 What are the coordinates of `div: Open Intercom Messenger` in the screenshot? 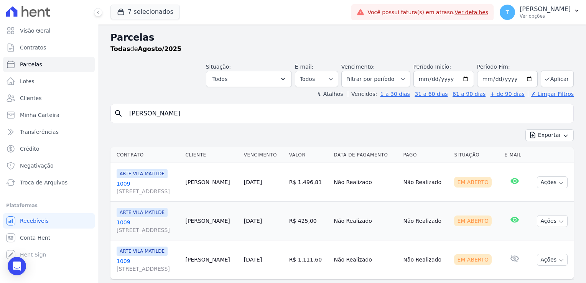 It's located at (17, 266).